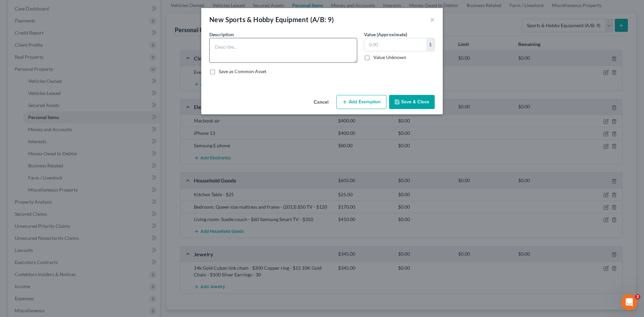 This screenshot has width=644, height=317. Describe the element at coordinates (242, 71) in the screenshot. I see `label: Save as Common Asset` at that location.